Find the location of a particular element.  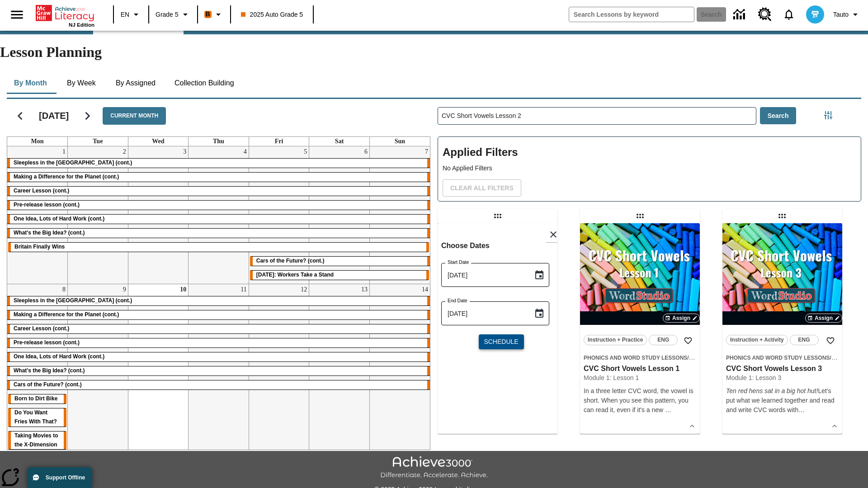

a: Data Center is located at coordinates (740, 14).